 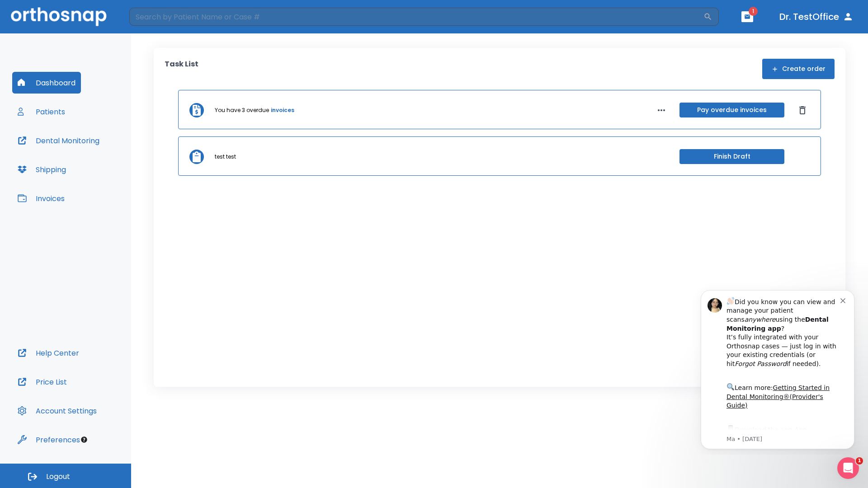 What do you see at coordinates (48, 353) in the screenshot?
I see `button: Help Center` at bounding box center [48, 353].